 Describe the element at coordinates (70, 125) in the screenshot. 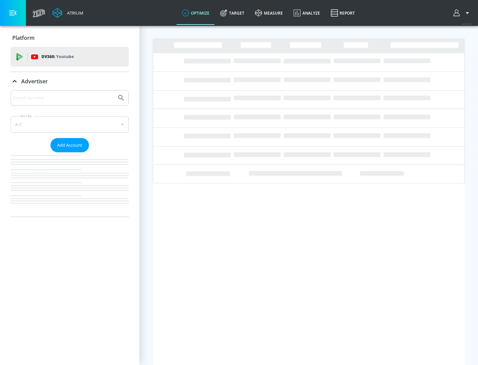

I see `div: A-Z` at that location.